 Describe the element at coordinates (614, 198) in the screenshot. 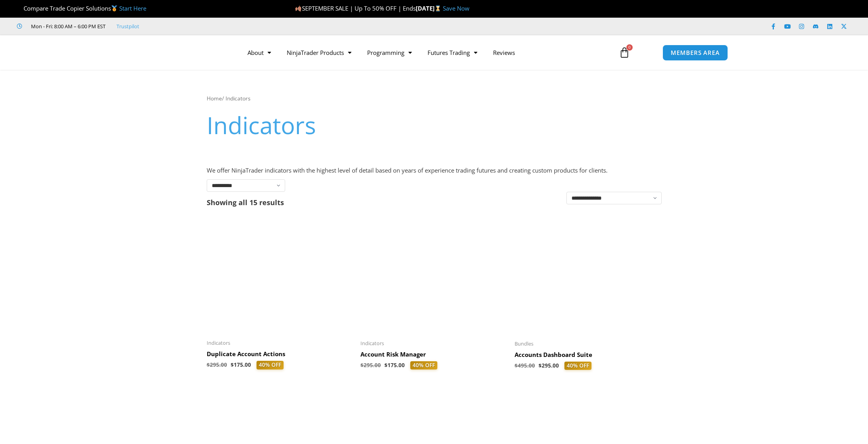

I see `select: Shop order` at that location.